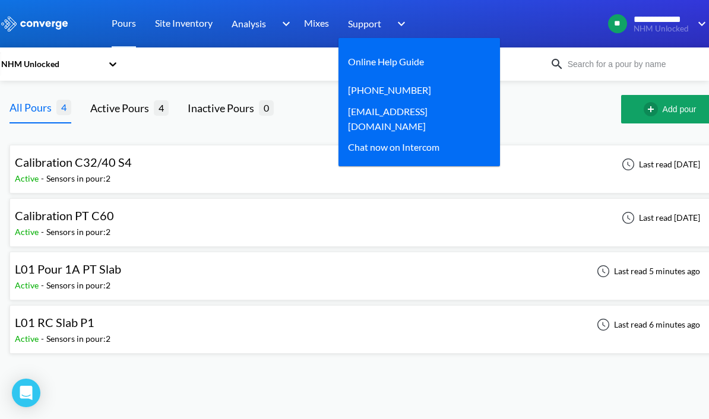  What do you see at coordinates (223, 108) in the screenshot?
I see `div: Inactive Pours` at bounding box center [223, 108].